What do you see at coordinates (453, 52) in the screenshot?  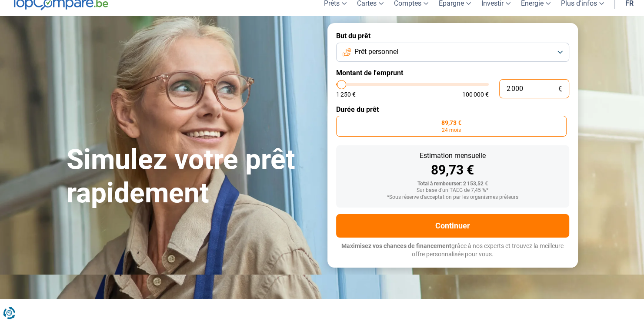 I see `button: Prêt personnel` at bounding box center [453, 52].